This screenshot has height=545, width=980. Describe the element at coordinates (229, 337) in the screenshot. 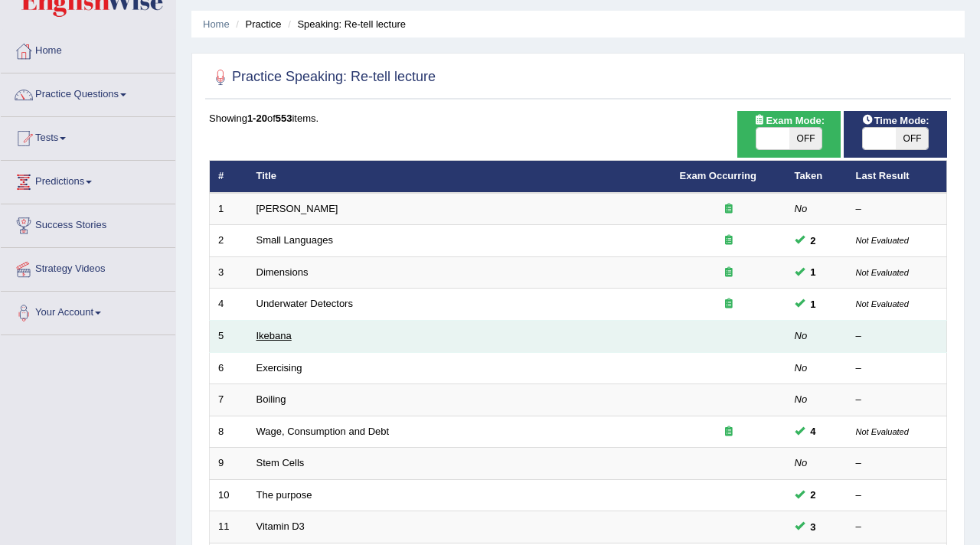

I see `td: 5` at that location.